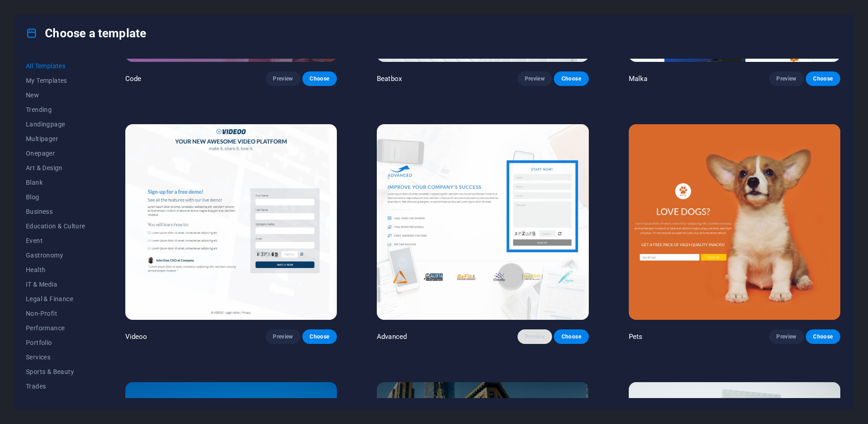 The width and height of the screenshot is (868, 424). Describe the element at coordinates (136, 337) in the screenshot. I see `p: Videoo` at that location.